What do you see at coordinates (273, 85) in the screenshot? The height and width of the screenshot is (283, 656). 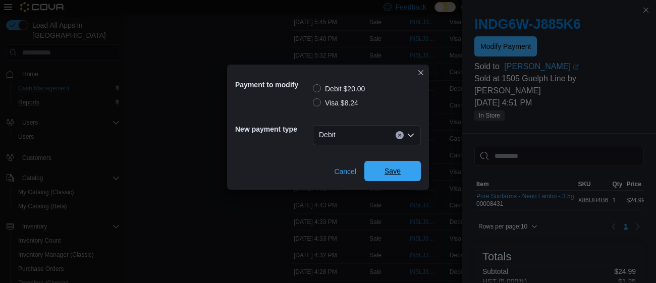 I see `h5: Payment to modify` at bounding box center [273, 85].